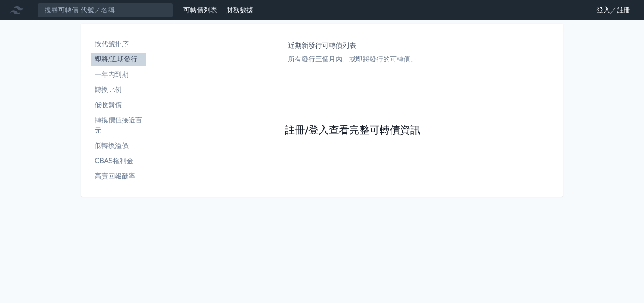 This screenshot has width=644, height=303. What do you see at coordinates (118, 105) in the screenshot?
I see `a: 低收盤價` at bounding box center [118, 105].